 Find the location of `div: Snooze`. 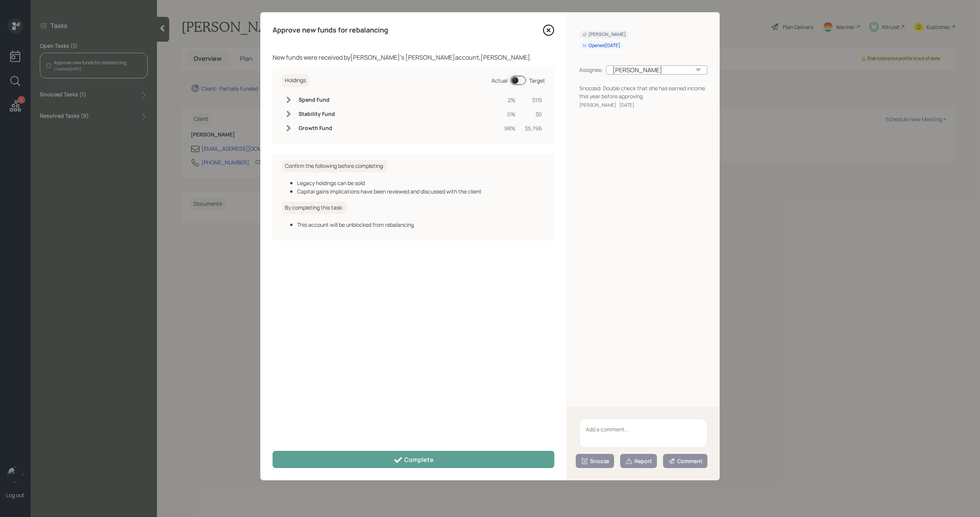

div: Snooze is located at coordinates (595, 461).